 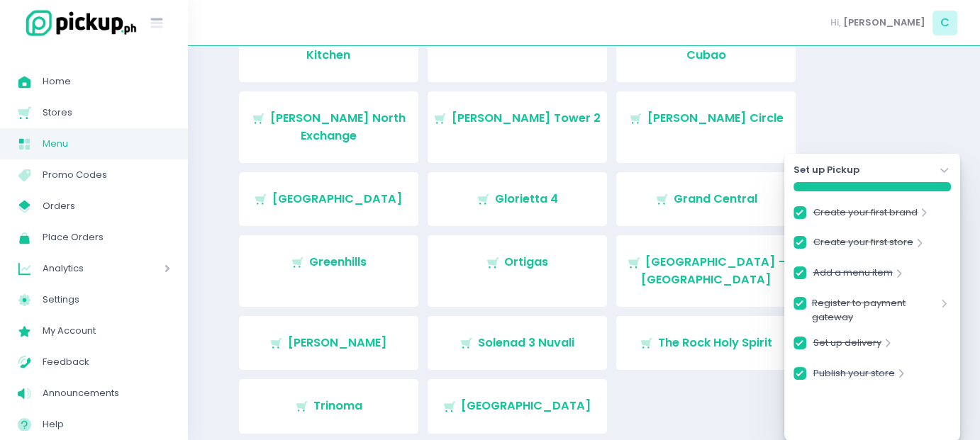 What do you see at coordinates (328, 46) in the screenshot?
I see `a: (Chino Roces) Cloud Kitchen` at bounding box center [328, 46].